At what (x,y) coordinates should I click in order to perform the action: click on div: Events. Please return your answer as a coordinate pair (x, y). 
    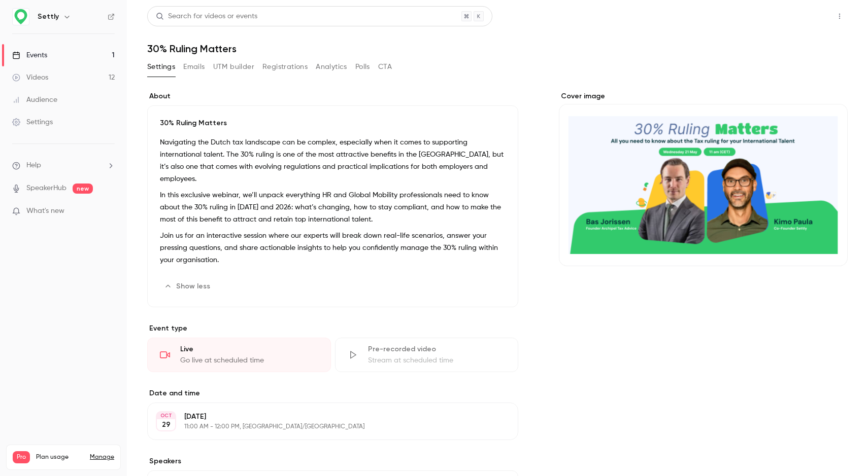
    Looking at the image, I should click on (29, 55).